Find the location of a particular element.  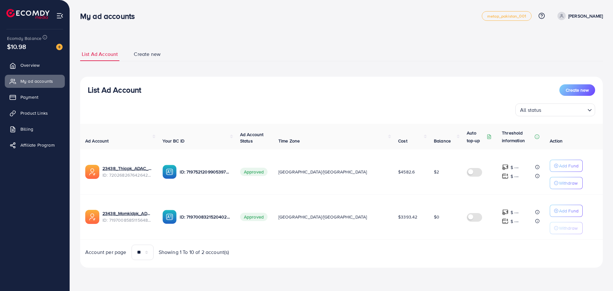

span: ID: 7202682676426424321 is located at coordinates (127, 175).